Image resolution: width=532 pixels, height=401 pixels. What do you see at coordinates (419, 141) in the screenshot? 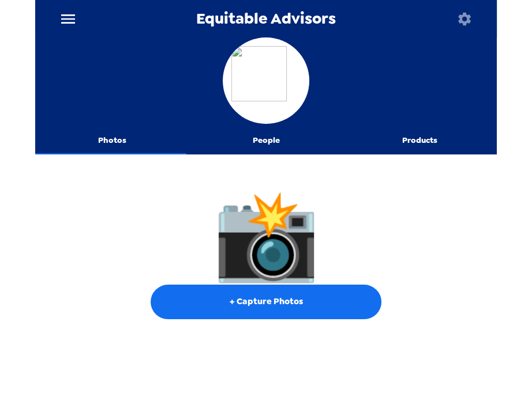
I see `button: Products` at bounding box center [419, 141].